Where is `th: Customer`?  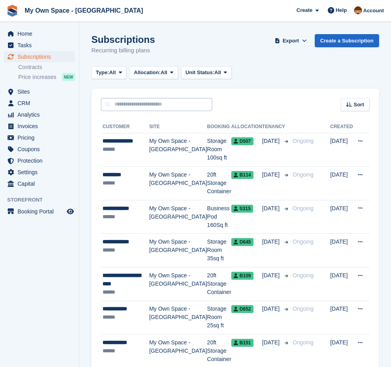 th: Customer is located at coordinates (125, 127).